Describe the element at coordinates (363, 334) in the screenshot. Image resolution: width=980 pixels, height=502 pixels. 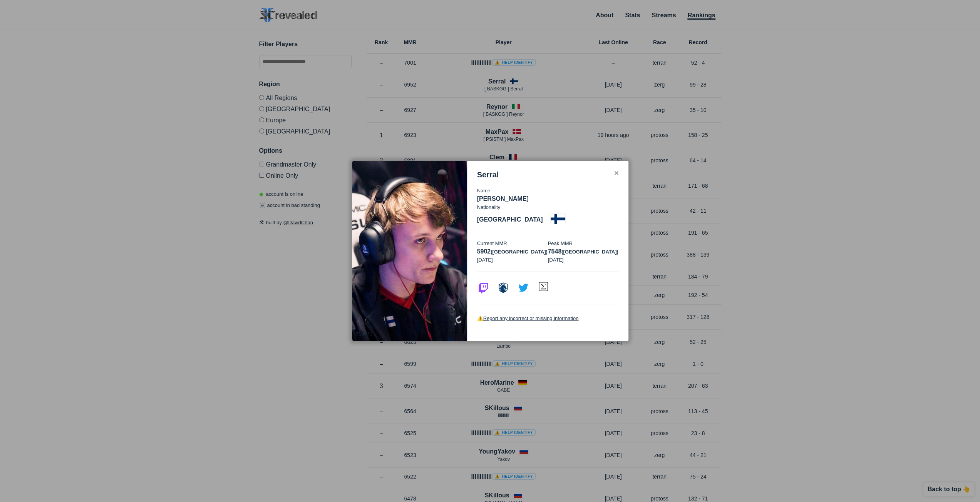
I see `p: 315071` at that location.